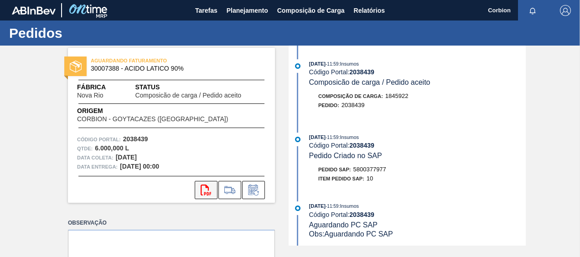 The image size is (580, 257). Describe the element at coordinates (343, 225) in the screenshot. I see `span: Aguardando PC SAP` at that location.